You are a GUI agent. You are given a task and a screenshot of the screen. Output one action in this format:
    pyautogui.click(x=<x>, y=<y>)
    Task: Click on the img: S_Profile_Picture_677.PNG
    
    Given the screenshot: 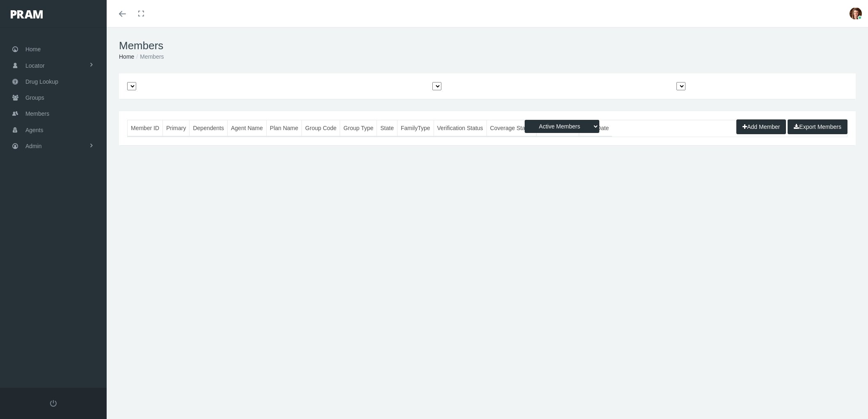 What is the action you would take?
    pyautogui.click(x=856, y=14)
    